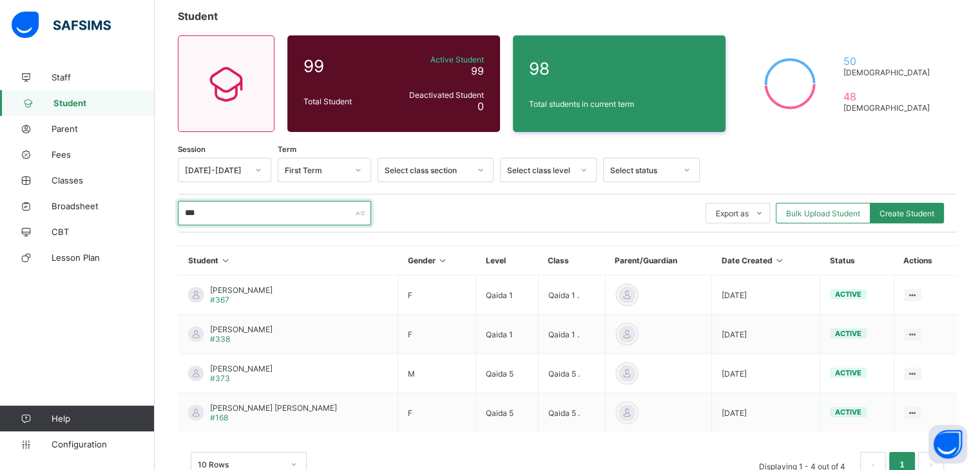 The height and width of the screenshot is (470, 980). I want to click on span: #338, so click(220, 338).